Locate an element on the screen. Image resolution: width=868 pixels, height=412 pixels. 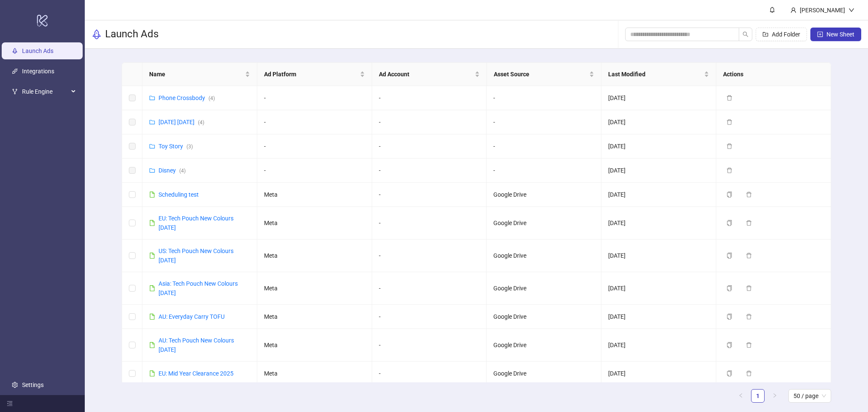
button: left is located at coordinates (741, 396).